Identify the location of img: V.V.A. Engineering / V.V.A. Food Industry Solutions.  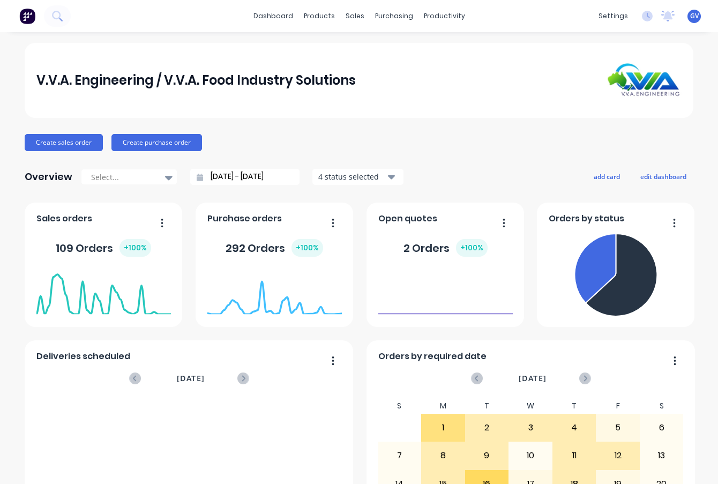
(644, 80).